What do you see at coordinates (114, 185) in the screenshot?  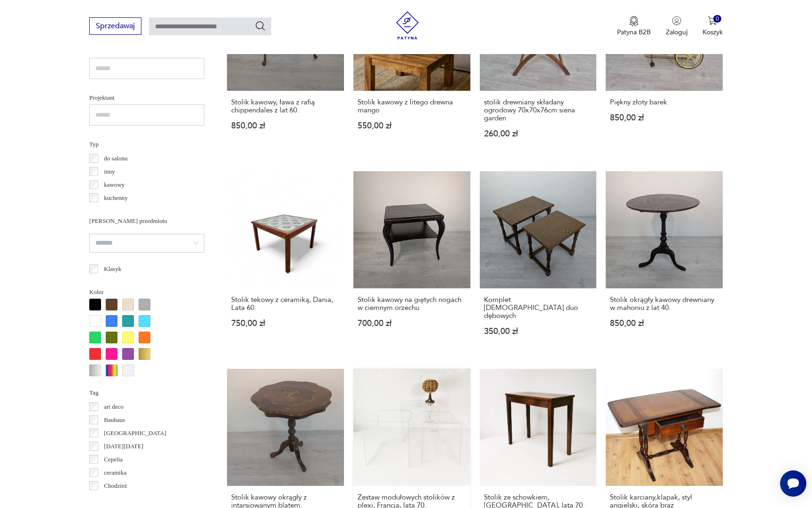 I see `p: kawowy` at bounding box center [114, 185].